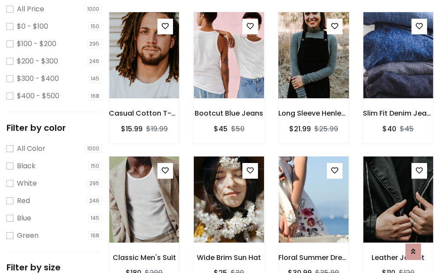 The width and height of the screenshot is (434, 273). What do you see at coordinates (238, 128) in the screenshot?
I see `del: $50` at bounding box center [238, 128].